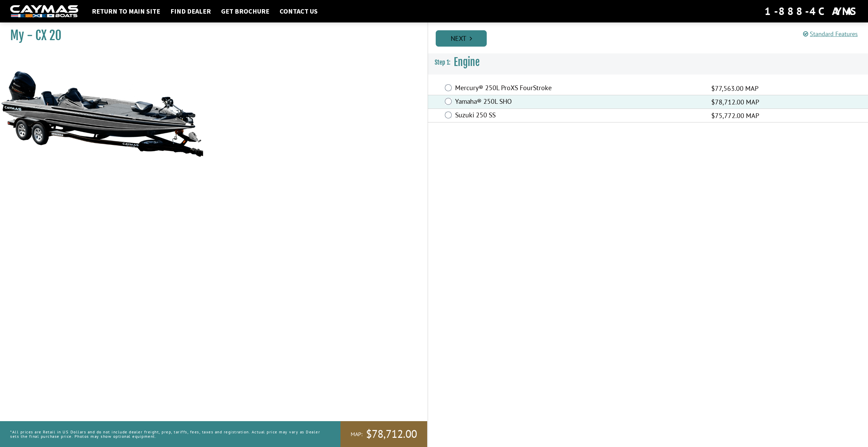 Image resolution: width=868 pixels, height=447 pixels. Describe the element at coordinates (735, 88) in the screenshot. I see `span: $77,563.00 MAP` at that location.